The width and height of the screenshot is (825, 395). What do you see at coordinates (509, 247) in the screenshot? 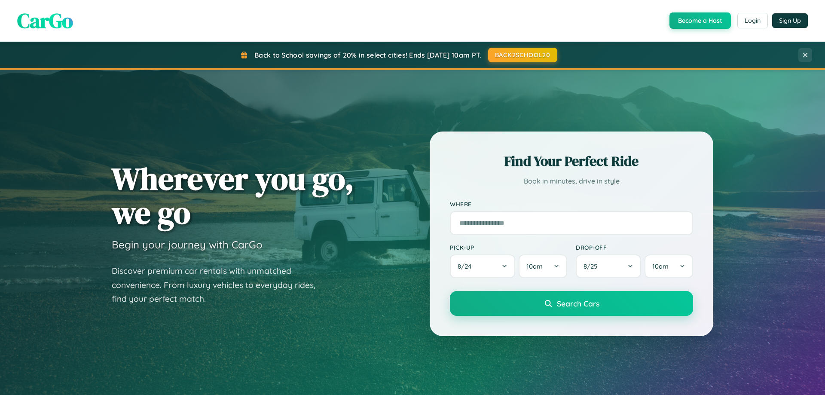
I see `label: Pick-up` at bounding box center [509, 247].